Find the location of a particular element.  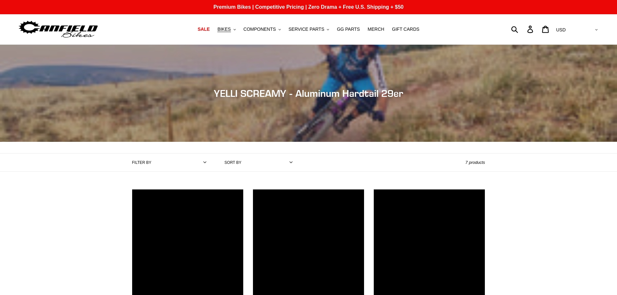

a: GIFT CARDS is located at coordinates (406, 29).